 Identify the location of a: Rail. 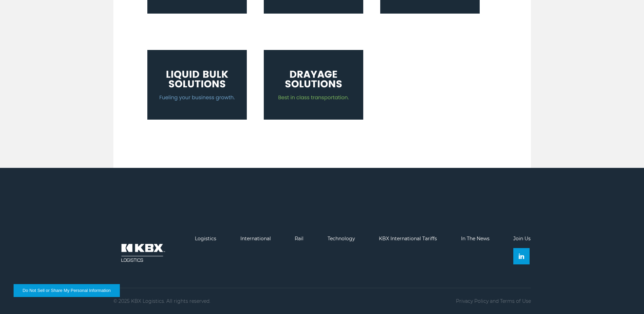
(299, 238).